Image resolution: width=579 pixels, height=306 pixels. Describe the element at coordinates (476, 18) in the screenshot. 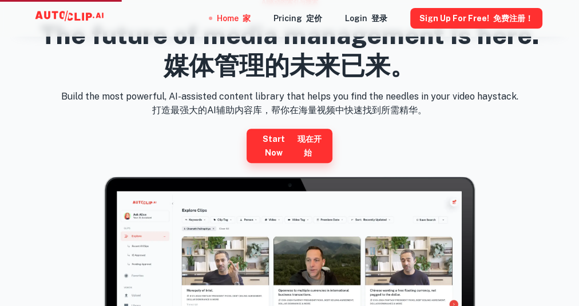

I see `button: Sign Up for free!免费注册！` at that location.